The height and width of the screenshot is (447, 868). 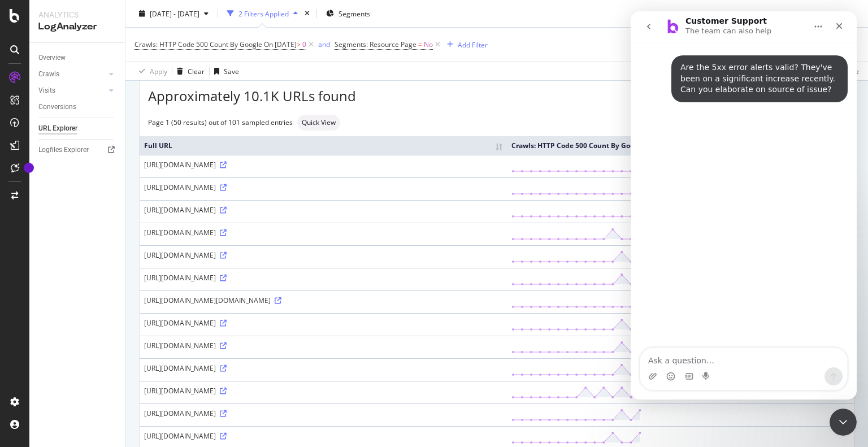 I want to click on button: Segments, so click(x=348, y=14).